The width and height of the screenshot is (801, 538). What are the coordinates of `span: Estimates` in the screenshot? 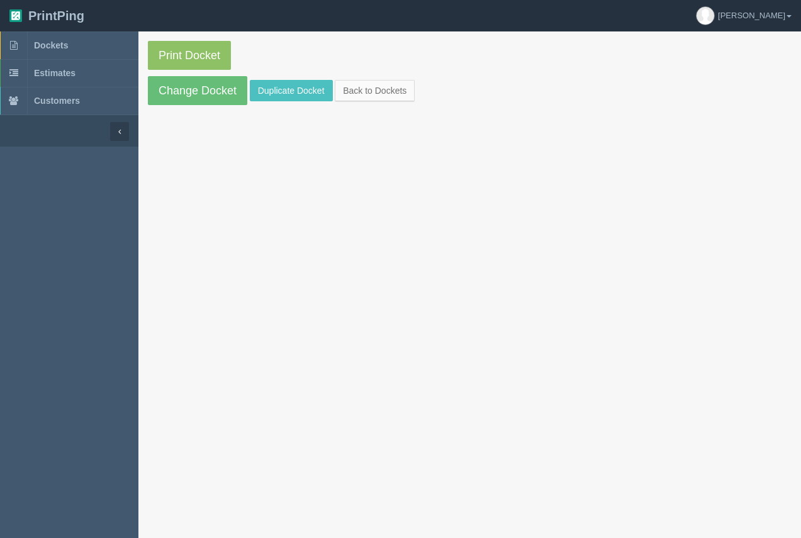 It's located at (55, 73).